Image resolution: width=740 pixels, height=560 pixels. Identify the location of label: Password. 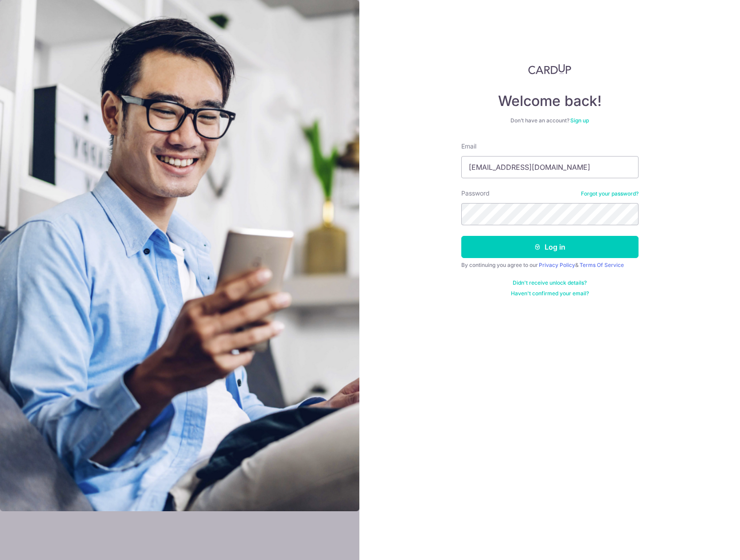
(475, 193).